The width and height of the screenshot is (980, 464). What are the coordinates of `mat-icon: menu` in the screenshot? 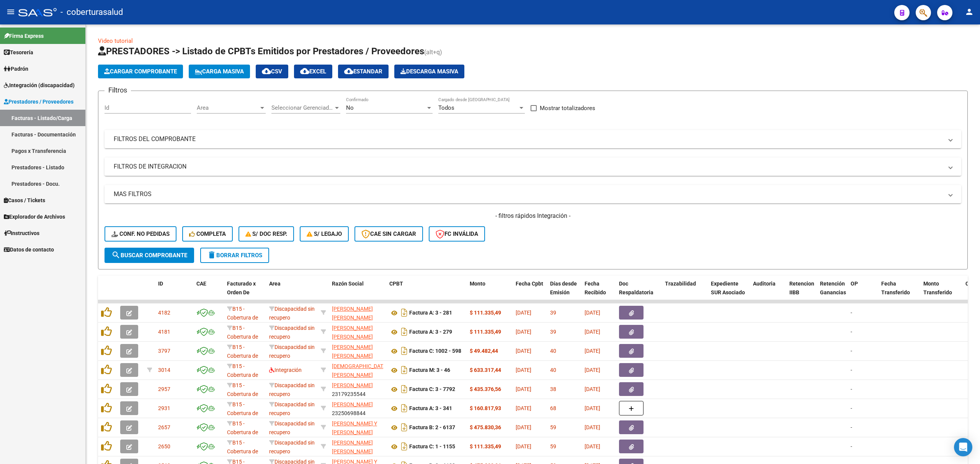 It's located at (11, 12).